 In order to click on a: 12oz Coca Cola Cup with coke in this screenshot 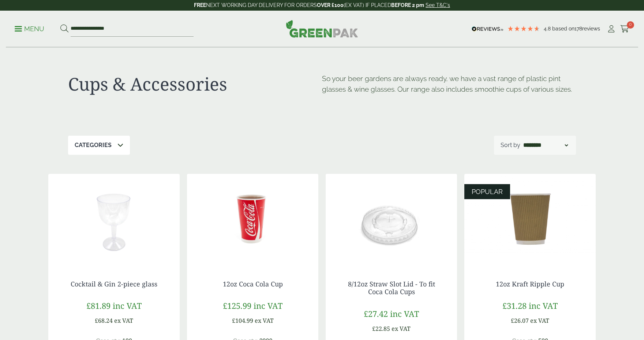, I will do `click(253, 219)`.